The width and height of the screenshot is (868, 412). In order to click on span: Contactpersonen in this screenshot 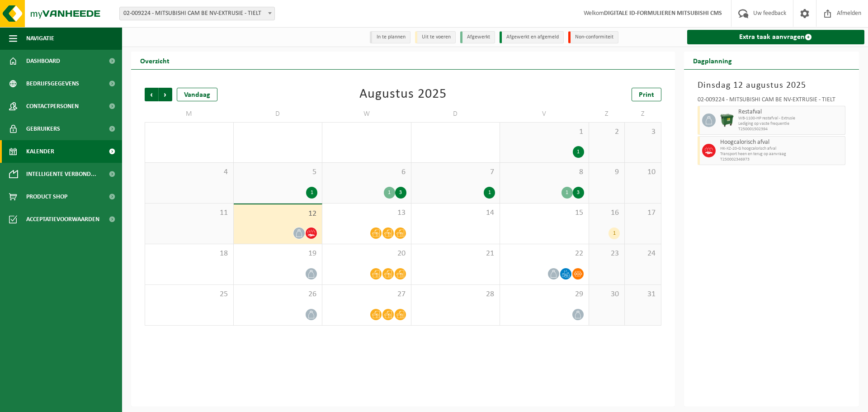, I will do `click(52, 106)`.